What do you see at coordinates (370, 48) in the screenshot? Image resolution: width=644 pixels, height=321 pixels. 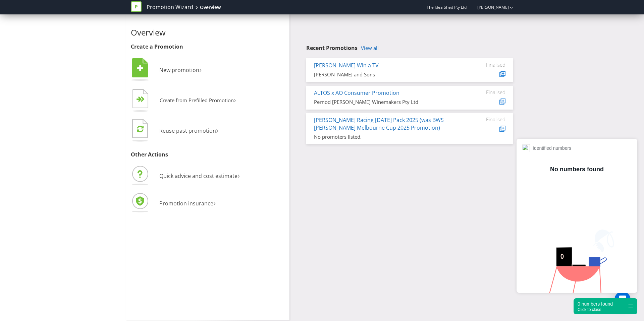 I see `a: View all` at bounding box center [370, 48].